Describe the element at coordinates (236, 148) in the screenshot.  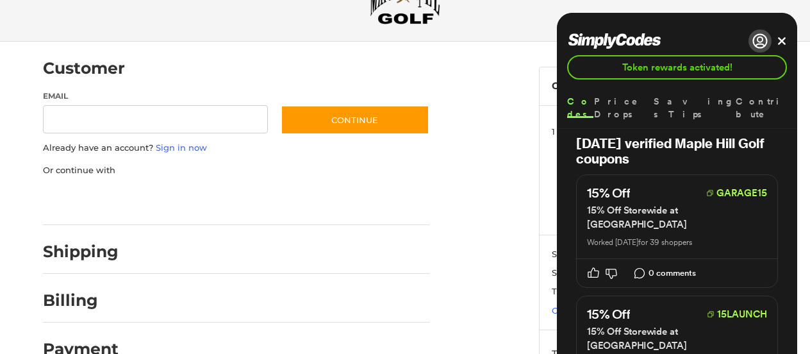
I see `p: Already have an account?` at that location.